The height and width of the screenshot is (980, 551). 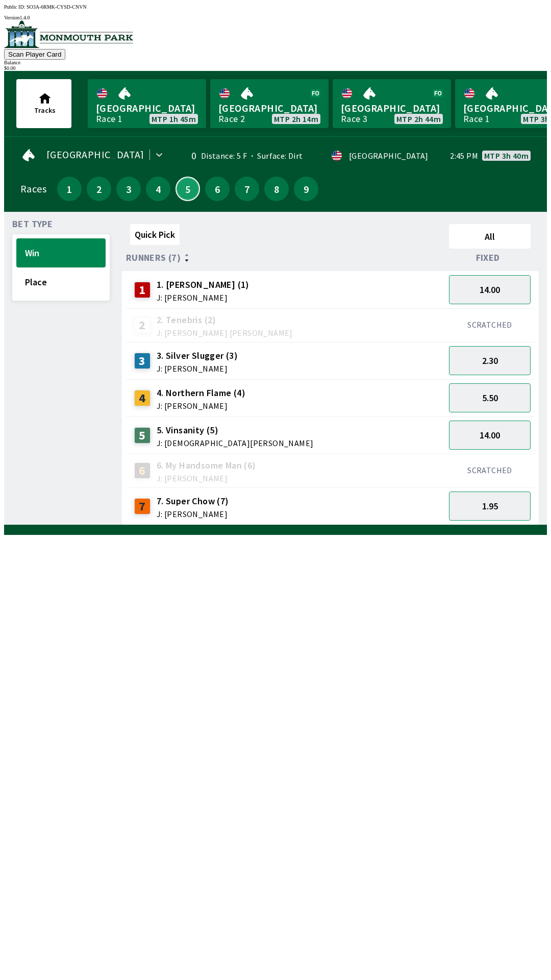 What do you see at coordinates (159, 189) in the screenshot?
I see `button: 4` at bounding box center [159, 189].